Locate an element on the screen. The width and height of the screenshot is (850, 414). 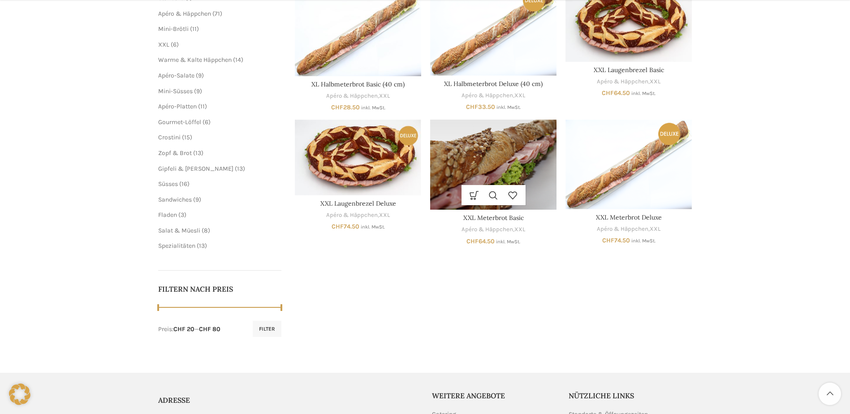
span: 3 is located at coordinates (182, 215).